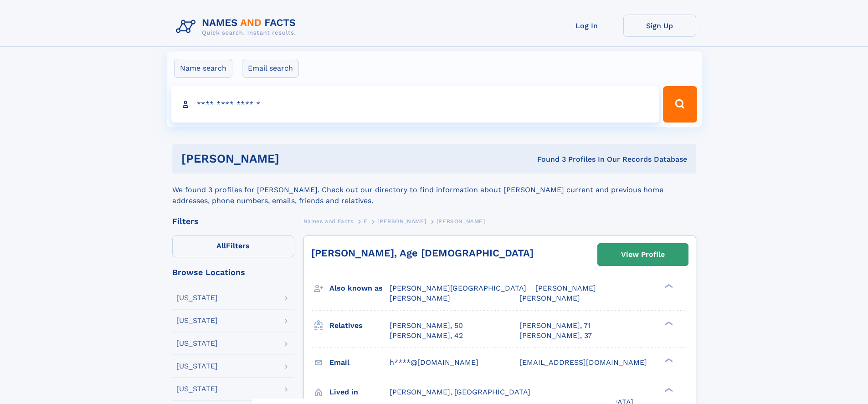 This screenshot has height=404, width=868. What do you see at coordinates (359, 325) in the screenshot?
I see `h3: Relatives` at bounding box center [359, 325].